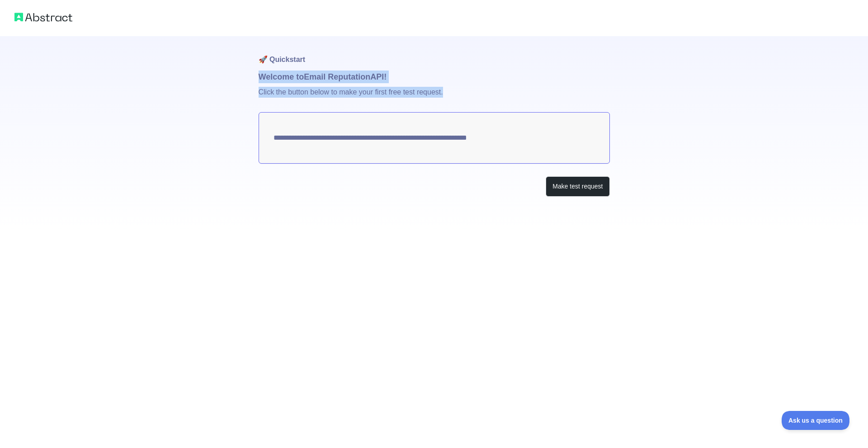 The height and width of the screenshot is (448, 868). What do you see at coordinates (434, 77) in the screenshot?
I see `h1: Welcome to Email Reputation API!` at bounding box center [434, 77].